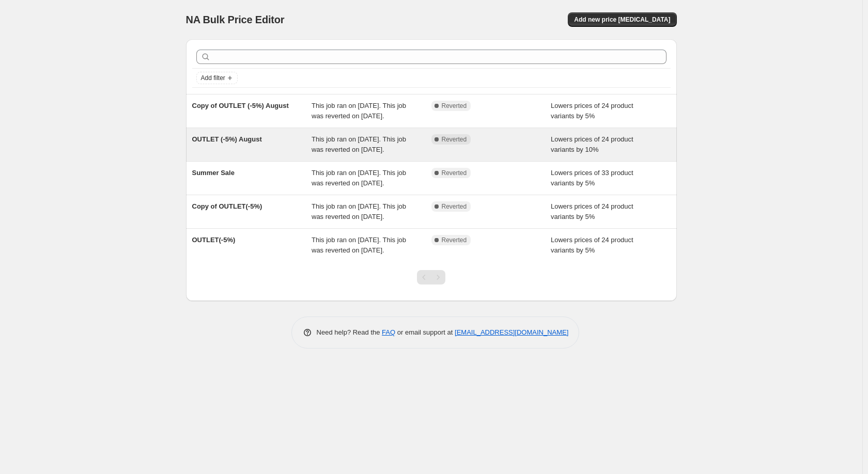  I want to click on button: Add filter, so click(217, 78).